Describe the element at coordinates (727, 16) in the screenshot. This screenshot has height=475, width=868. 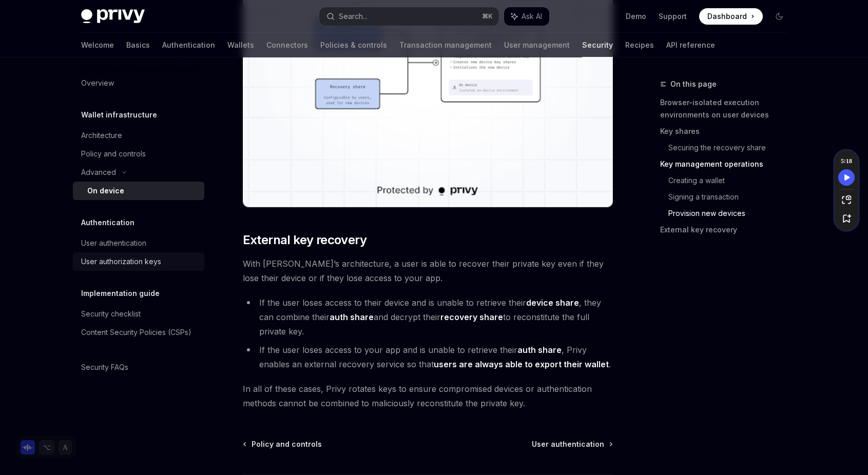
I see `span: Dashboard` at that location.